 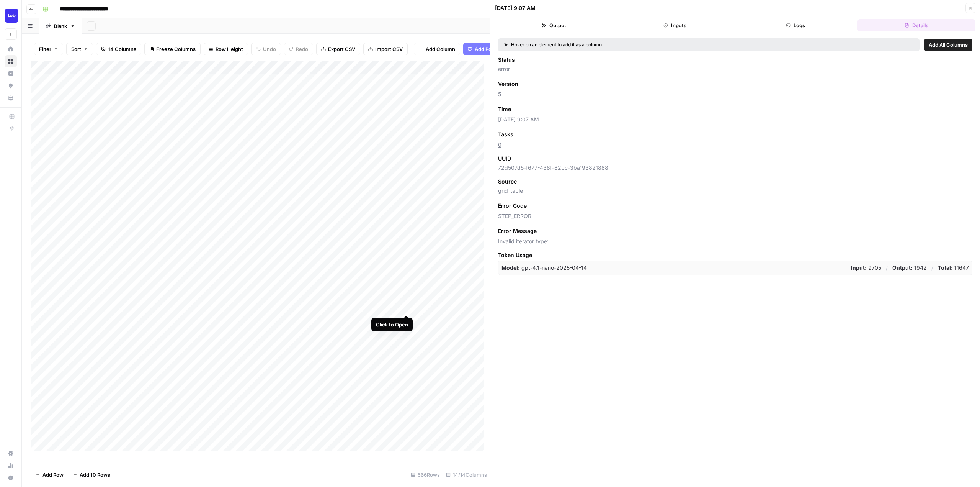 I want to click on p: 1942, so click(x=910, y=268).